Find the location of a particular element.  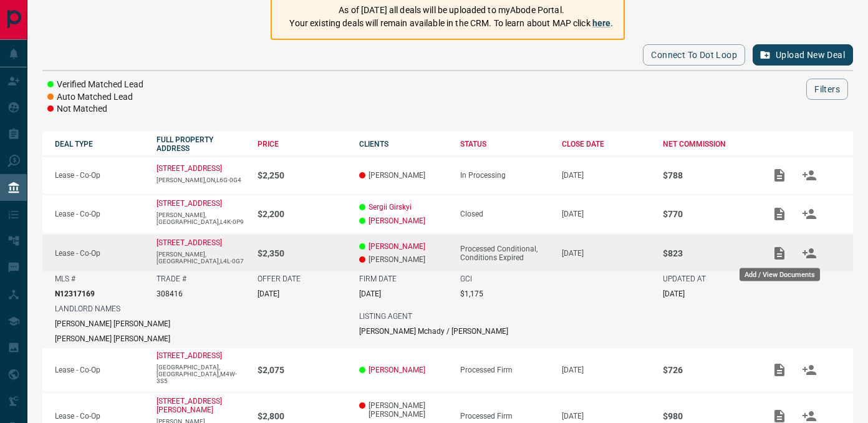

li: Auto Matched Lead is located at coordinates (95, 97).